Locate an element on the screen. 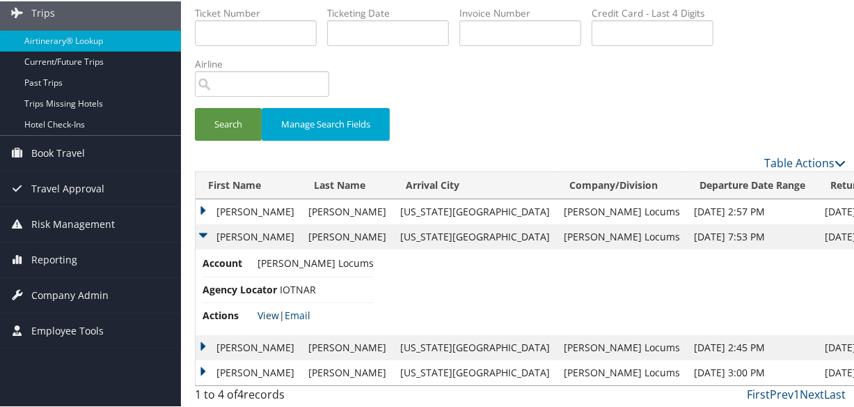  a: Email is located at coordinates (297, 313).